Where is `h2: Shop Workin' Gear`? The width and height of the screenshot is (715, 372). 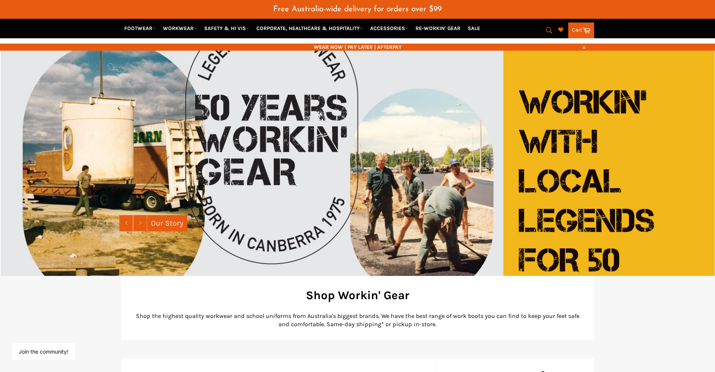
h2: Shop Workin' Gear is located at coordinates (358, 295).